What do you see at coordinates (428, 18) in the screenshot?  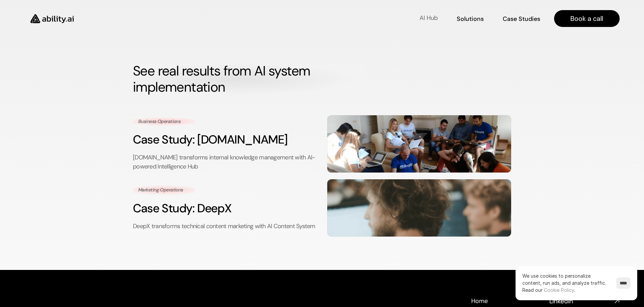 I see `p: AI Hub` at bounding box center [428, 18].